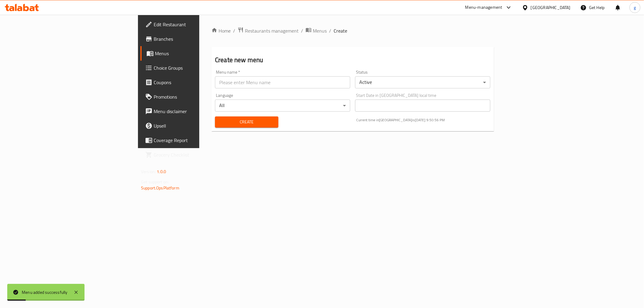 The image size is (644, 308). Describe the element at coordinates (193, 140) in the screenshot. I see `a: Coverage Report` at that location.